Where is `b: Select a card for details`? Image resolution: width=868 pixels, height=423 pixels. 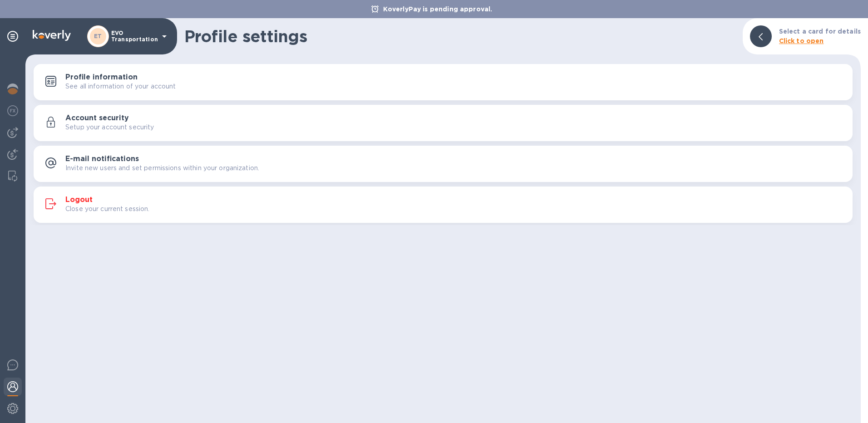
b: Select a card for details is located at coordinates (820, 31).